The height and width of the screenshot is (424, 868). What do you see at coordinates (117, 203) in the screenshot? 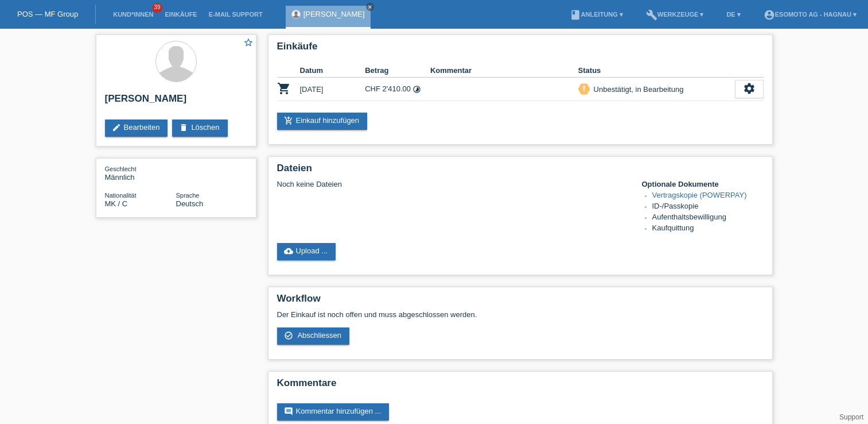
I see `span: Mazedonien / C / 02.03.1993` at bounding box center [117, 203].